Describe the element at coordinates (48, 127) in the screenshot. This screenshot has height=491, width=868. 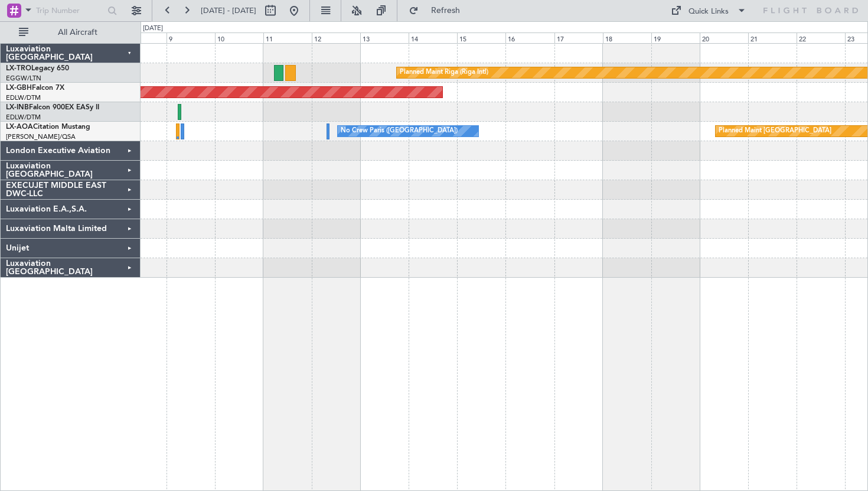
I see `a: LX-AOACitation Mustang` at that location.